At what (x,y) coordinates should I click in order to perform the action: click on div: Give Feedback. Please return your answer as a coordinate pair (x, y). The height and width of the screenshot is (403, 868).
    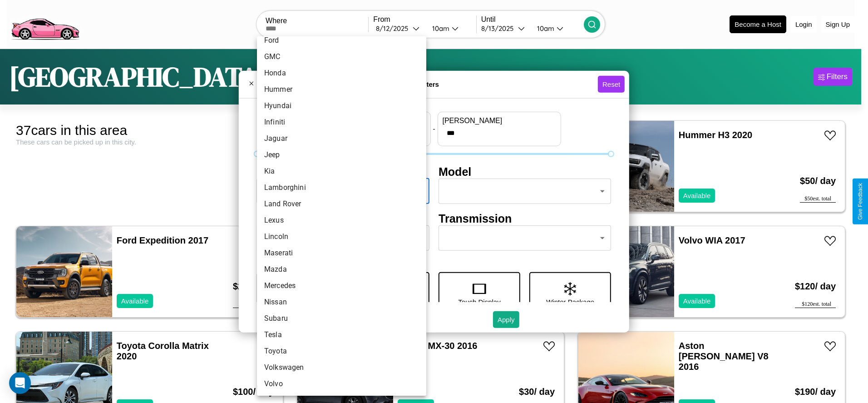
    Looking at the image, I should click on (860, 201).